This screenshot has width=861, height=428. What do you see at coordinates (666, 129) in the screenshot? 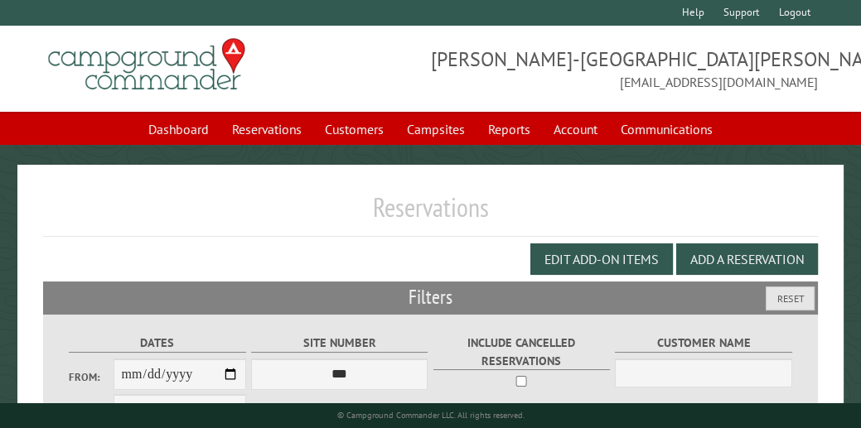
I see `a: Communications` at bounding box center [666, 129].